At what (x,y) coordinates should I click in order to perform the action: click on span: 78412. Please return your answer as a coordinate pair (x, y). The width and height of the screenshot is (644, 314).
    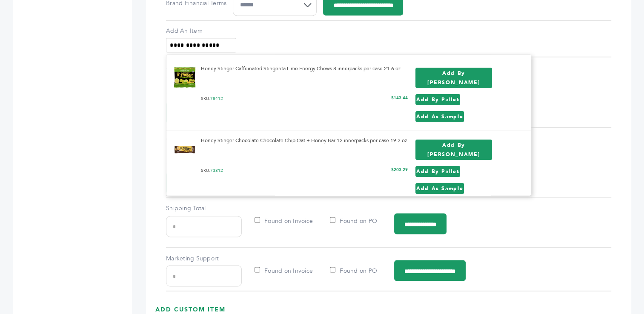
    Looking at the image, I should click on (216, 99).